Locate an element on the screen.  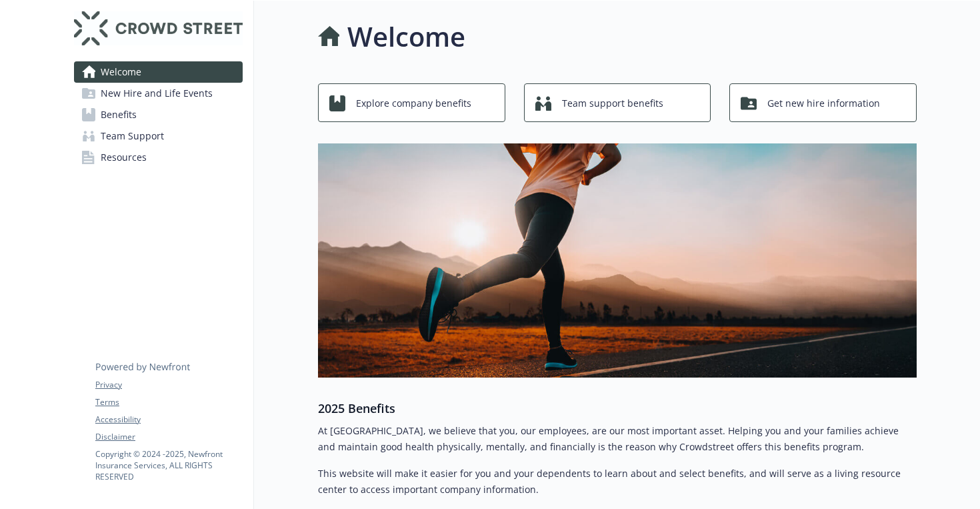
a: Accessibility is located at coordinates (168, 420).